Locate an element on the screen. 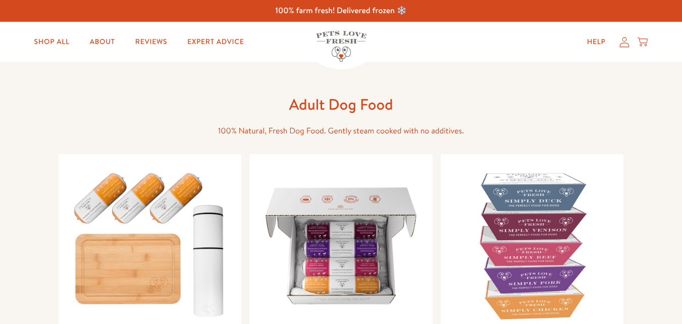 The image size is (682, 324). a: Shop All is located at coordinates (52, 42).